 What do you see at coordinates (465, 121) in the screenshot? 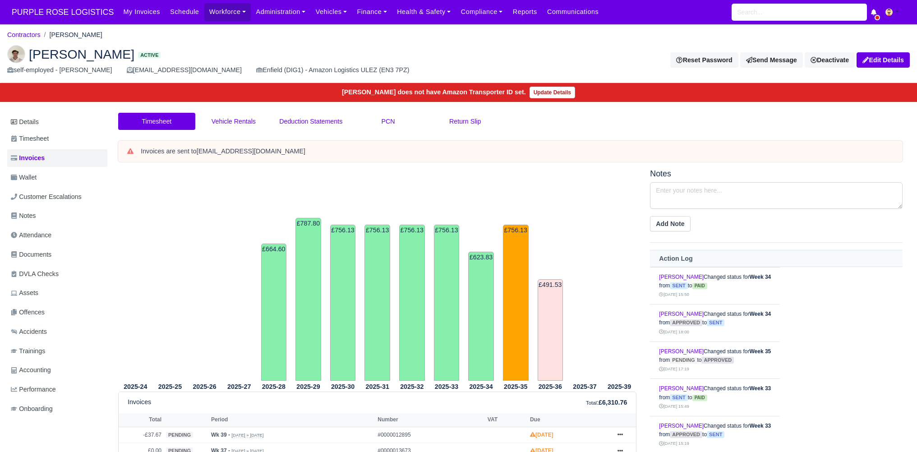
I see `a: Return Slip` at bounding box center [465, 121].